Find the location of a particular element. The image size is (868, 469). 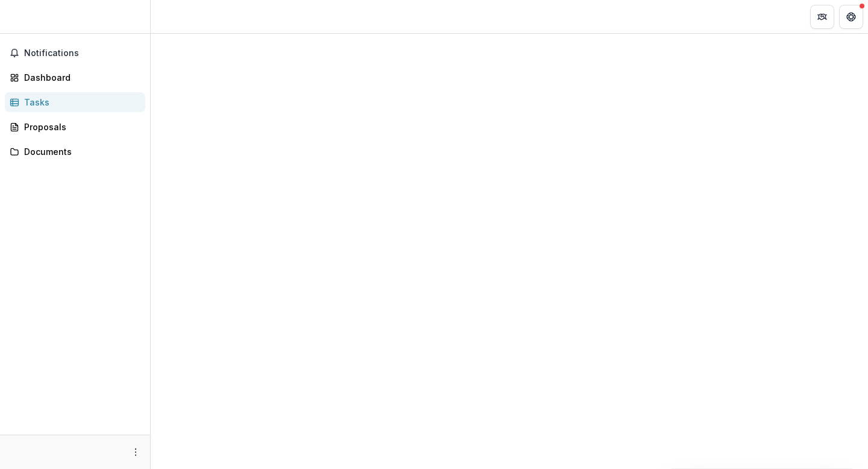

button: Get Help is located at coordinates (851, 17).